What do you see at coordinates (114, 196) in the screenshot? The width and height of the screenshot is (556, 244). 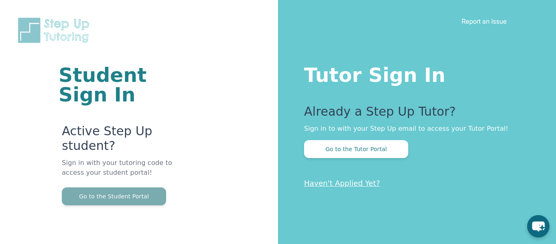 I see `a: Go to the Student Portal` at bounding box center [114, 196].